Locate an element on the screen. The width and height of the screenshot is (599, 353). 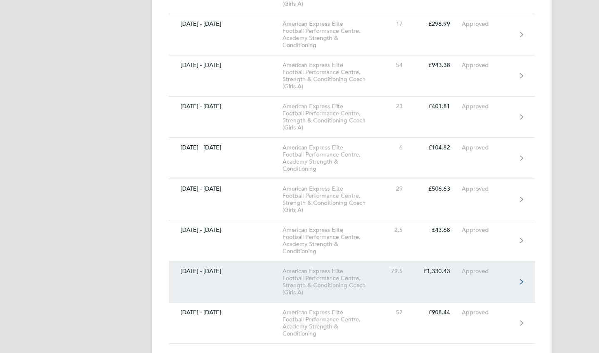
div: 52 is located at coordinates (396, 312).